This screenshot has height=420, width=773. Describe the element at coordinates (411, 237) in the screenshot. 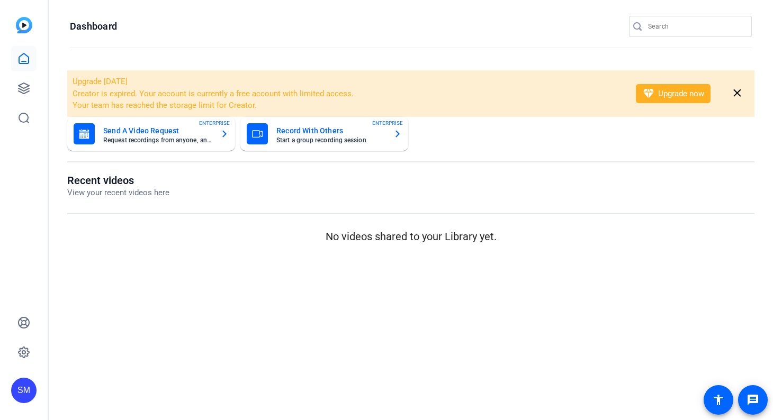

I see `p: No videos shared to your Library yet.` at that location.